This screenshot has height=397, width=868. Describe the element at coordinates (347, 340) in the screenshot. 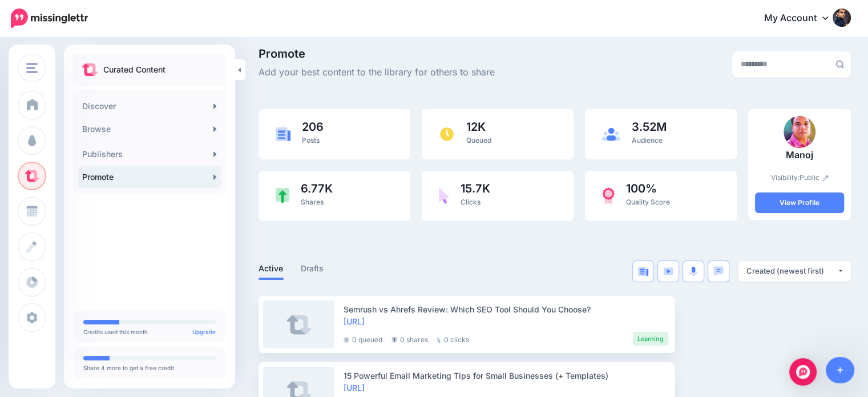

I see `img: clock-grey-darker.png` at that location.